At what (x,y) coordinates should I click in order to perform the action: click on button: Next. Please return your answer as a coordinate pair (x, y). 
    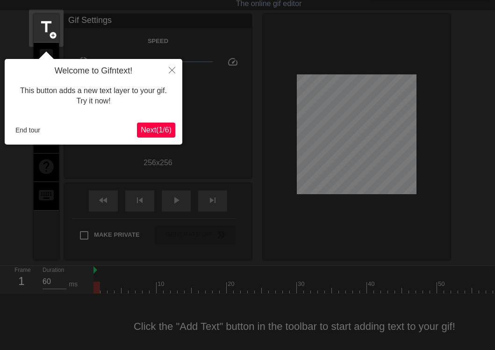
    Looking at the image, I should click on (156, 130).